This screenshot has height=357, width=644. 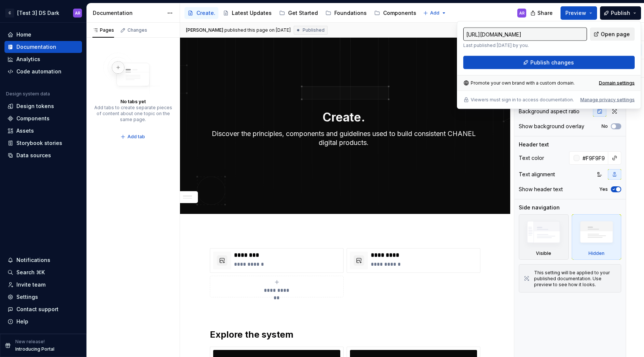 I want to click on div: Text alignment, so click(x=537, y=175).